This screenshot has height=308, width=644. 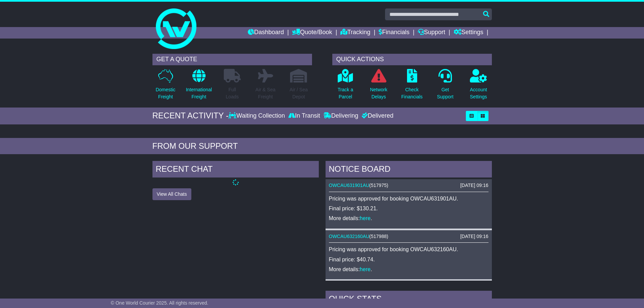 I want to click on p: Pricing was approved for booking OWCAU631901AU., so click(x=409, y=198).